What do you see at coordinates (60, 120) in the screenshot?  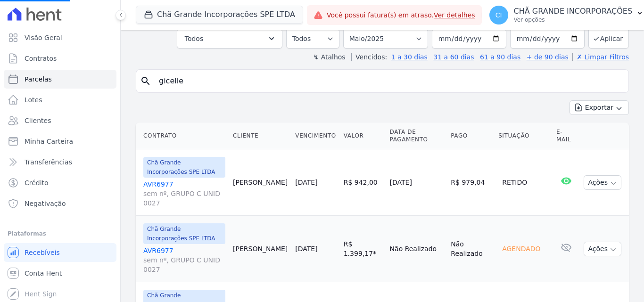 I see `a: Clientes` at bounding box center [60, 120].